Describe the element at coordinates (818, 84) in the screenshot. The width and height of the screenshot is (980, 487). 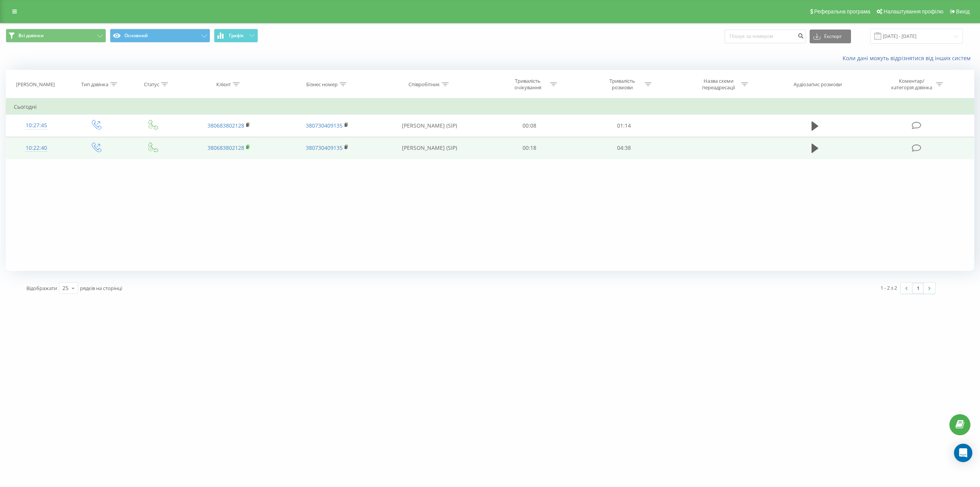
I see `div: Аудіозапис розмови` at that location.